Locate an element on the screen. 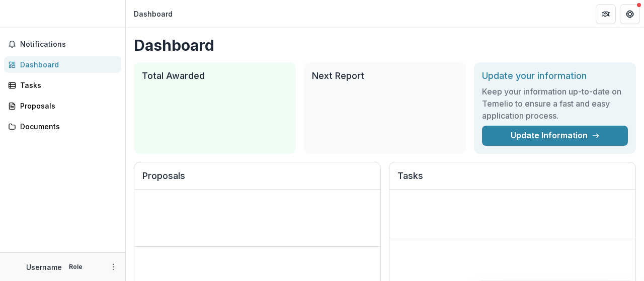 The width and height of the screenshot is (644, 281). a: Dashboard is located at coordinates (63, 64).